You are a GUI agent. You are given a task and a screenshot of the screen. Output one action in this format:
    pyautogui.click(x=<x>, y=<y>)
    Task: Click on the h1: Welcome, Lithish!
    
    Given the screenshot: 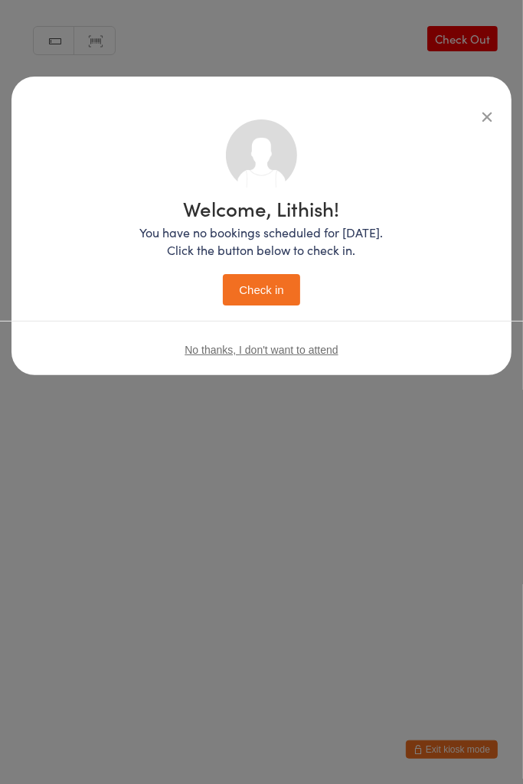 What is the action you would take?
    pyautogui.click(x=262, y=208)
    